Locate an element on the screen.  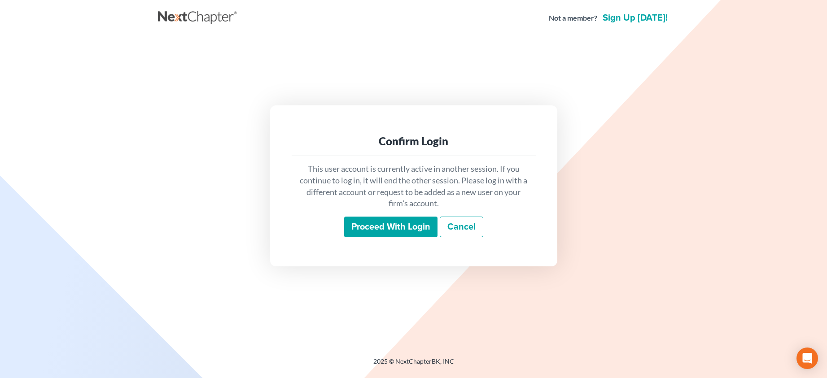
a: Cancel is located at coordinates (461, 227).